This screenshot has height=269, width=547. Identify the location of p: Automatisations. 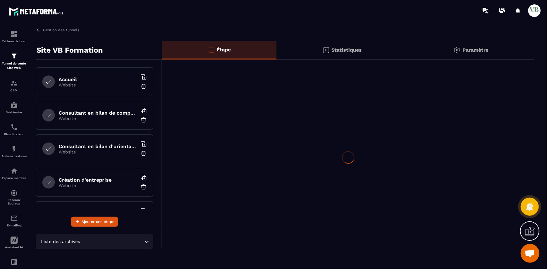
(14, 156).